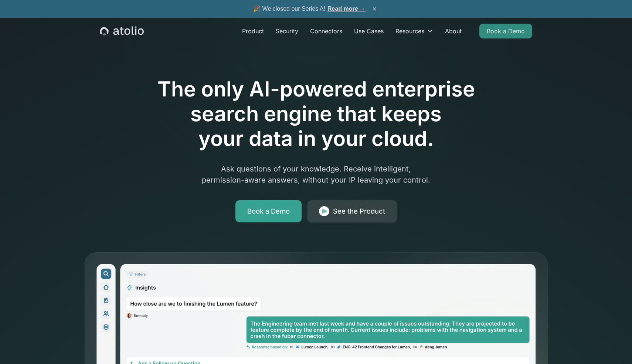  Describe the element at coordinates (359, 211) in the screenshot. I see `div: See the Product` at that location.